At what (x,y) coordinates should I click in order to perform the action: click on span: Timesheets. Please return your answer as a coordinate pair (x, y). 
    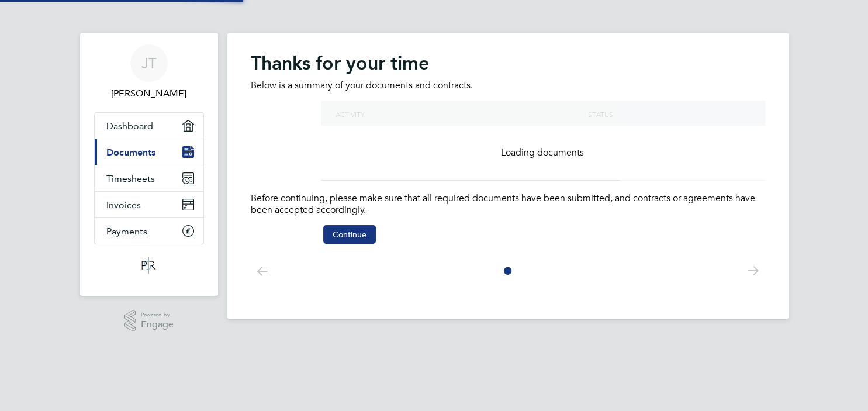
    Looking at the image, I should click on (131, 178).